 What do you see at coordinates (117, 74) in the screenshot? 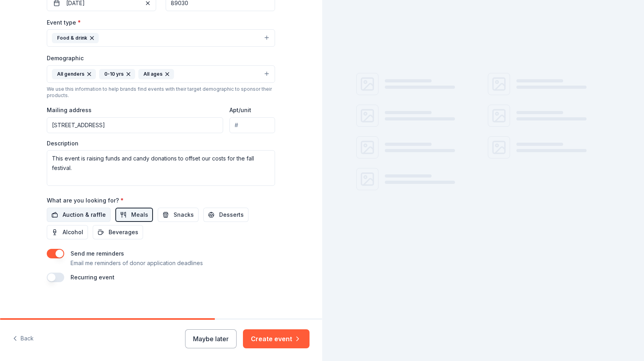
I see `div: 0-10 yrs` at bounding box center [117, 74].